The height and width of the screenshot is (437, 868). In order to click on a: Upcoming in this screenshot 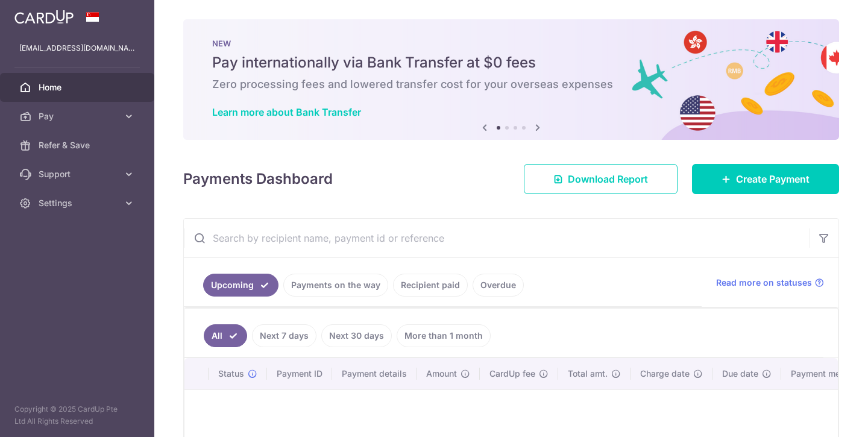, I will do `click(240, 286)`.